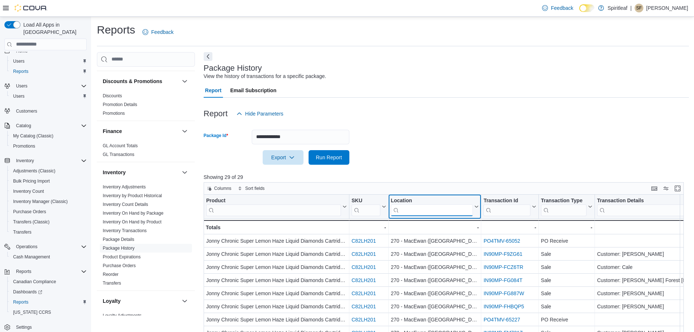 The width and height of the screenshot is (694, 332). Describe the element at coordinates (122, 315) in the screenshot. I see `span: Loyalty Adjustments` at that location.